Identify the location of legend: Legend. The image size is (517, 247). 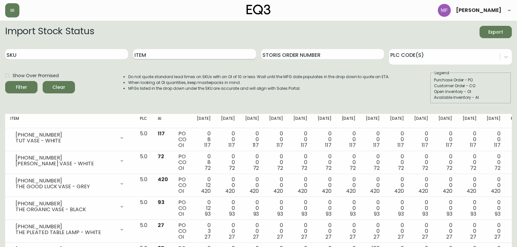
(442, 73).